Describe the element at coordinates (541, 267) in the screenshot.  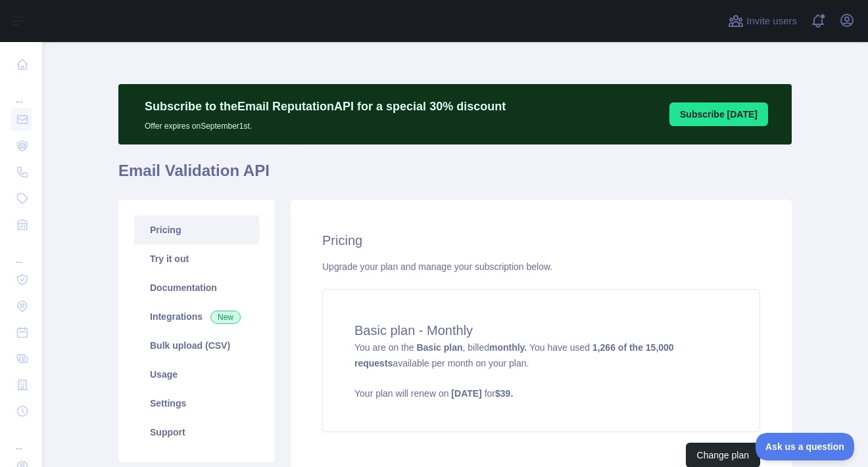
I see `div: Upgrade your plan and manage your subscription below.` at that location.